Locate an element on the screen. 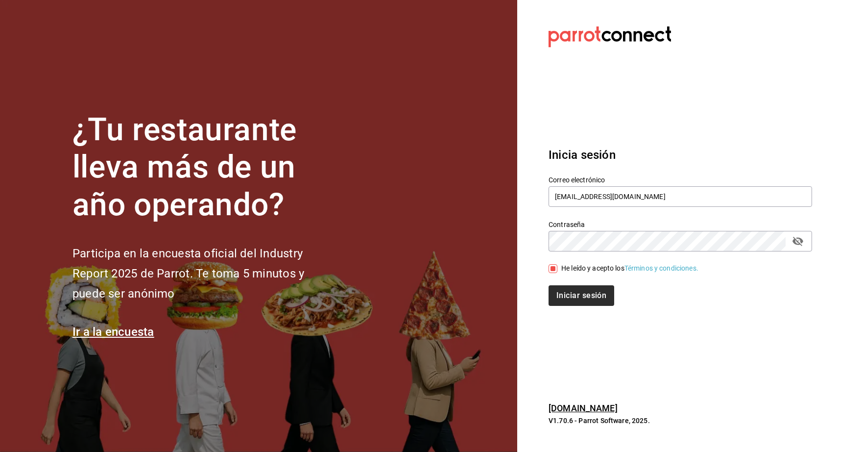 Image resolution: width=862 pixels, height=452 pixels. h1: ¿Tu restaurante lleva más de un año operando? is located at coordinates (205, 168).